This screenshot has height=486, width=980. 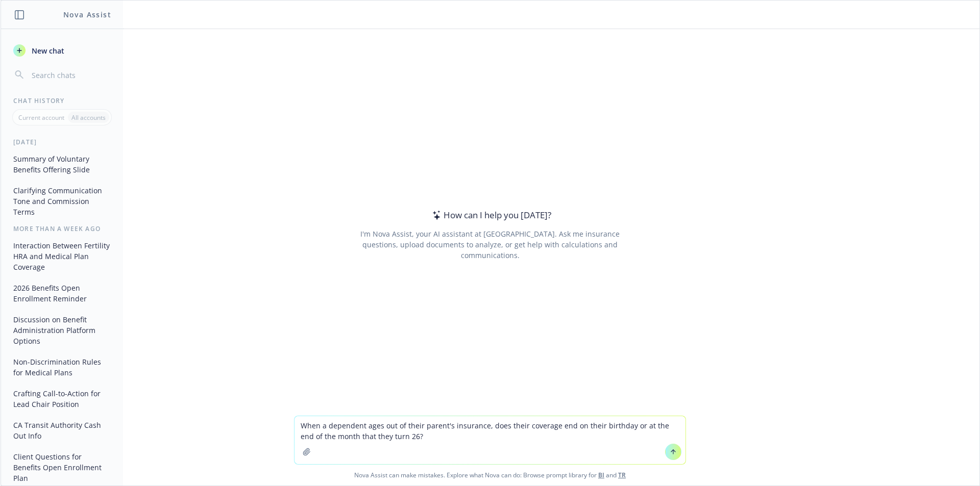 What do you see at coordinates (62, 399) in the screenshot?
I see `button: Crafting Call-to-Action for Lead Chair Position` at bounding box center [62, 399].